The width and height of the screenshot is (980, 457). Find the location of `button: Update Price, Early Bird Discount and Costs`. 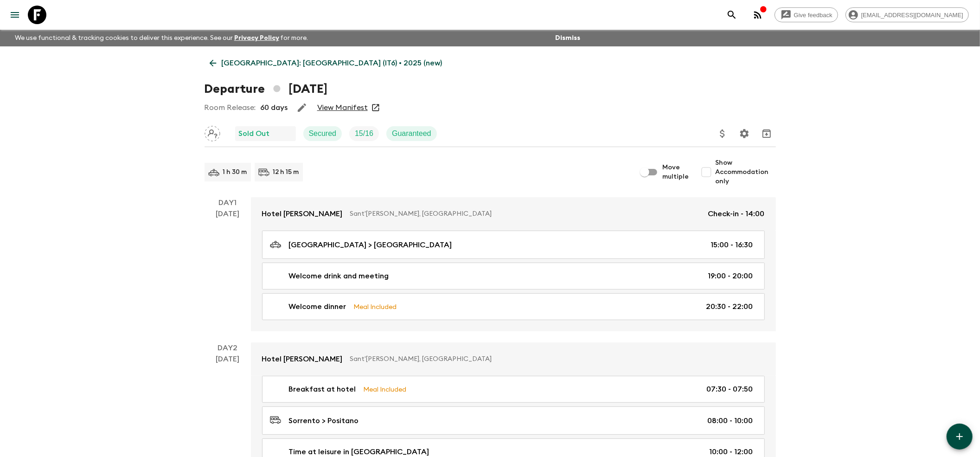

button: Update Price, Early Bird Discount and Costs is located at coordinates (723, 134).